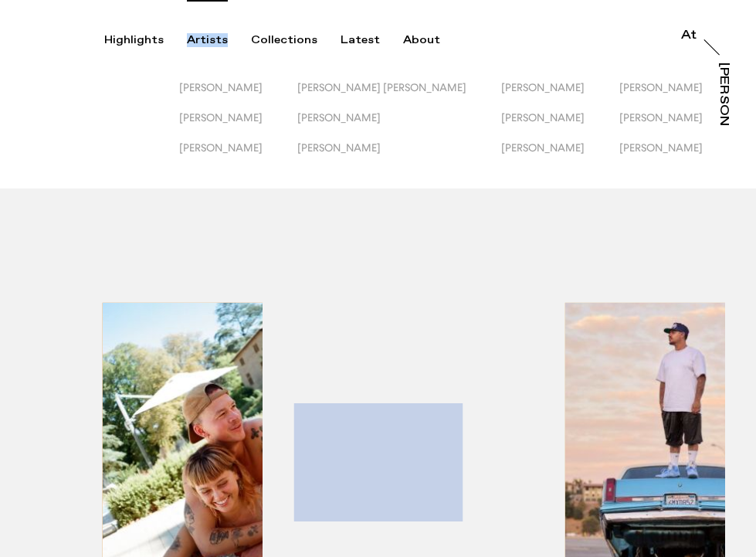 The image size is (756, 557). What do you see at coordinates (422, 41) in the screenshot?
I see `div: About` at bounding box center [422, 41].